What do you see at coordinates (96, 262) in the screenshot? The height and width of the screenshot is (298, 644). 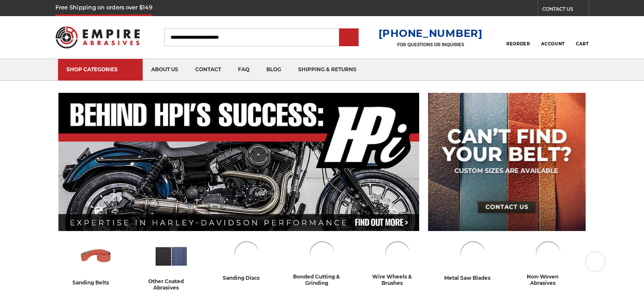 I see `a: sanding belts` at bounding box center [96, 262].